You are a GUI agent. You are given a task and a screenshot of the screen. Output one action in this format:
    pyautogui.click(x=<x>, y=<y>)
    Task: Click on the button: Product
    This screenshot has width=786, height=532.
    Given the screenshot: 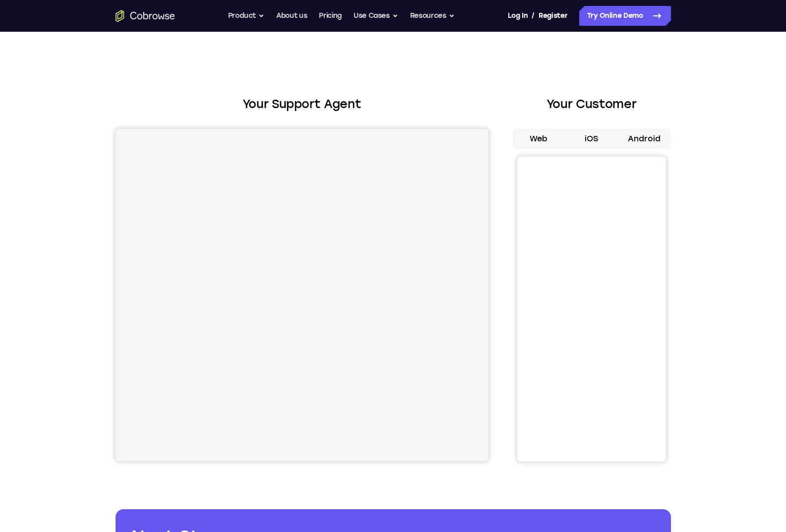 What is the action you would take?
    pyautogui.click(x=247, y=16)
    